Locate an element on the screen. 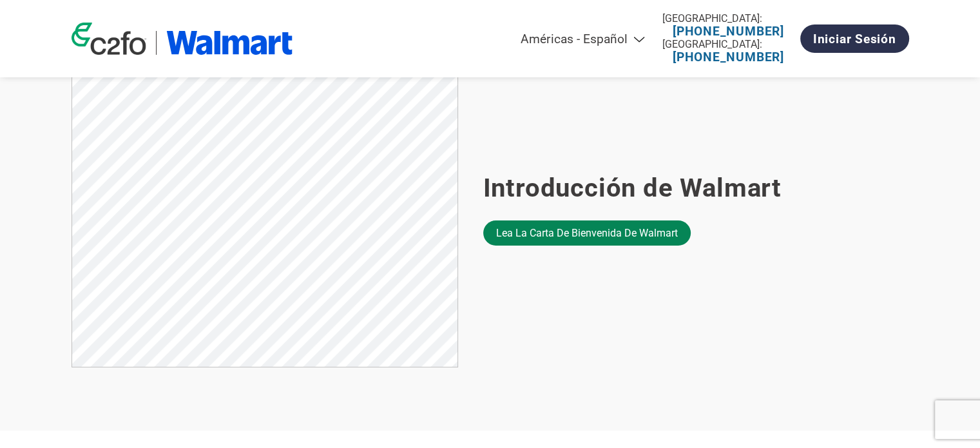 The height and width of the screenshot is (448, 980). a: Iniciar sesión is located at coordinates (855, 38).